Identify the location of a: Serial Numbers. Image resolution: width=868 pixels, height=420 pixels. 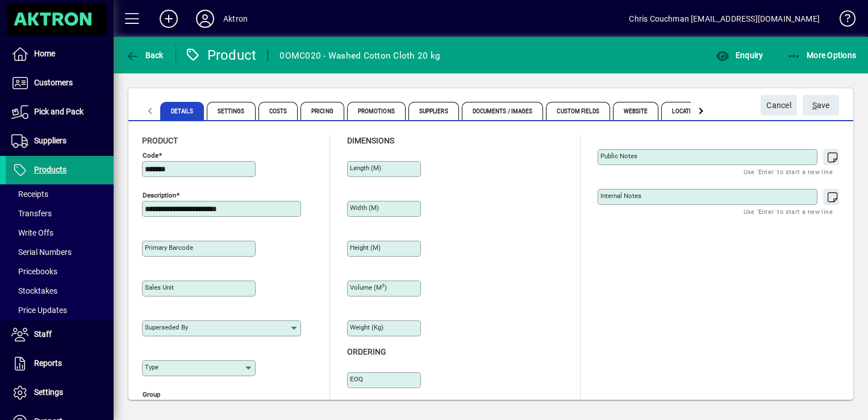
(60, 252).